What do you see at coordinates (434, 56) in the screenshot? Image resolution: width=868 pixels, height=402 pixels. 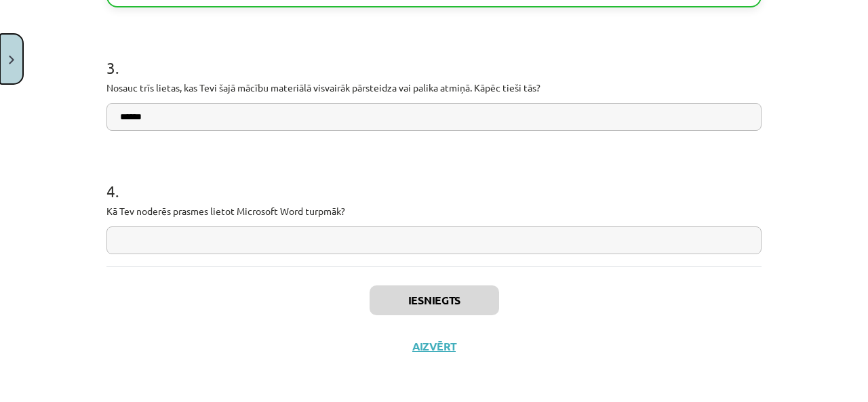 I see `h1: 3 .` at bounding box center [434, 56].